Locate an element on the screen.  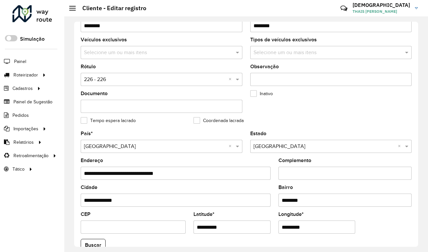
span: Relatórios is located at coordinates (24, 142).